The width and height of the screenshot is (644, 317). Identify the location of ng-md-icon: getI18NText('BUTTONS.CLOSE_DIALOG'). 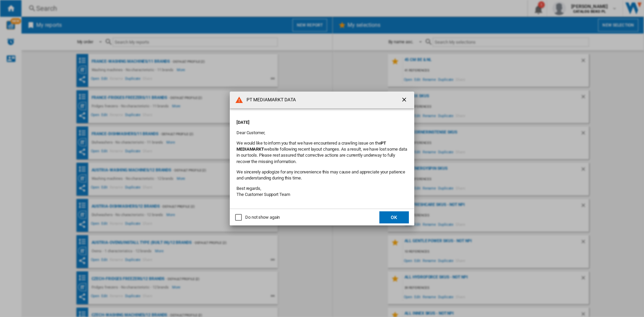
(405, 100).